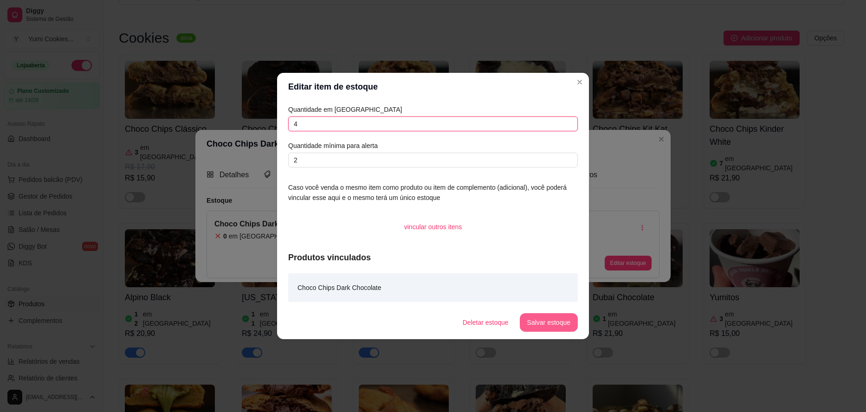  I want to click on article: Caso você venda o mesmo item como produto ou item de complemento (adicional), você poderá vincula..., so click(433, 193).